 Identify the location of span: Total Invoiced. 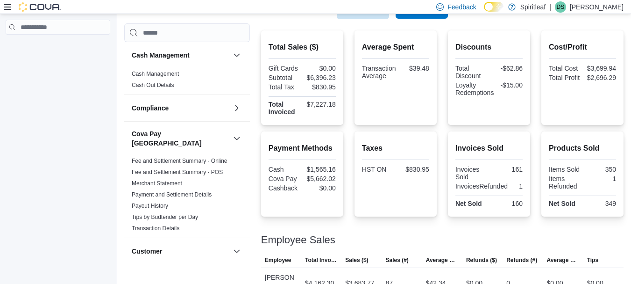
(321, 260).